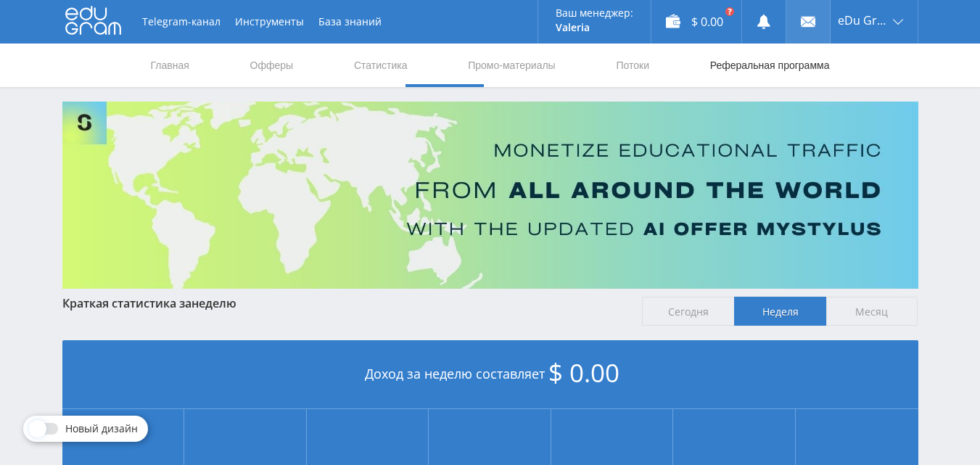 The image size is (980, 465). Describe the element at coordinates (102, 429) in the screenshot. I see `span: Новый дизайн` at that location.